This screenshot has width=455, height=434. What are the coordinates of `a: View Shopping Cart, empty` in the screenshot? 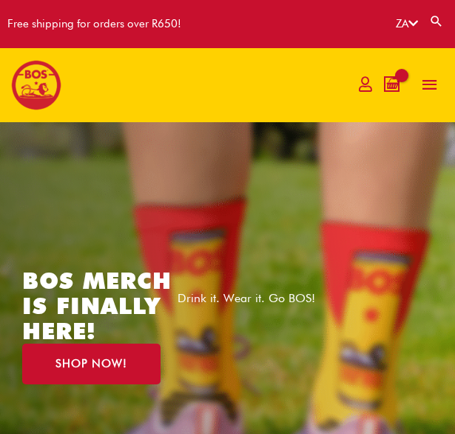 It's located at (392, 84).